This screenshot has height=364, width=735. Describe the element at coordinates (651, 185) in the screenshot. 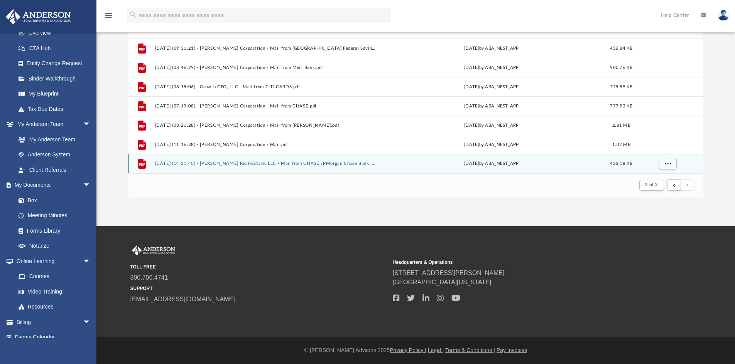

I see `span: 2 of 2` at that location.